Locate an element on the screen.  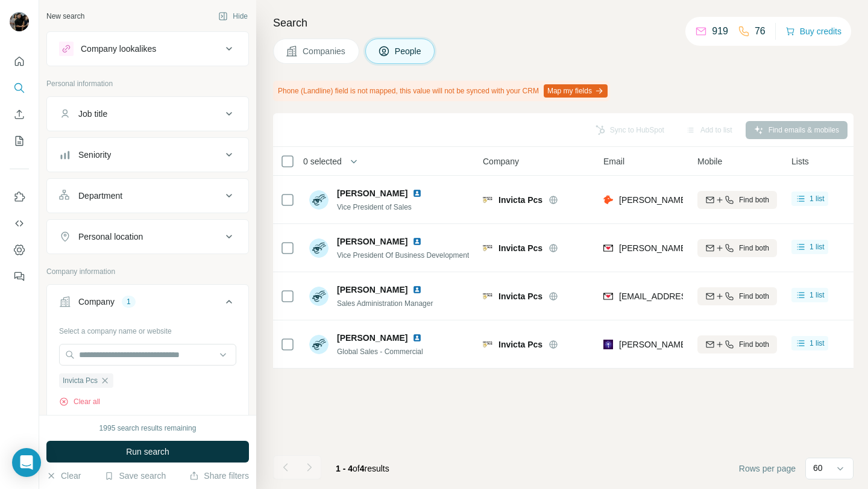
span: Email is located at coordinates (614, 161).